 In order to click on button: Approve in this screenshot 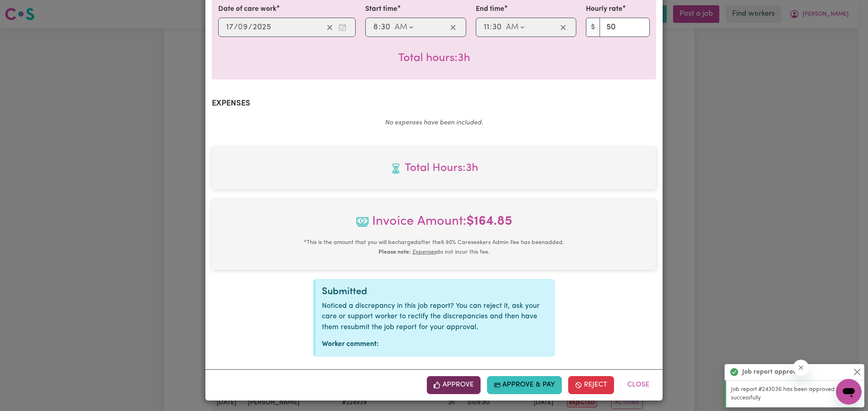, I will do `click(454, 385)`.